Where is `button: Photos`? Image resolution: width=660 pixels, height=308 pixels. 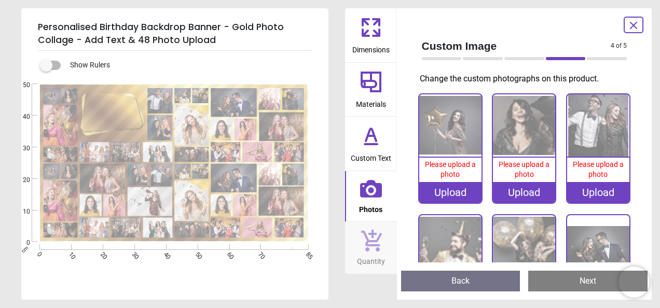
button: Photos is located at coordinates (371, 197).